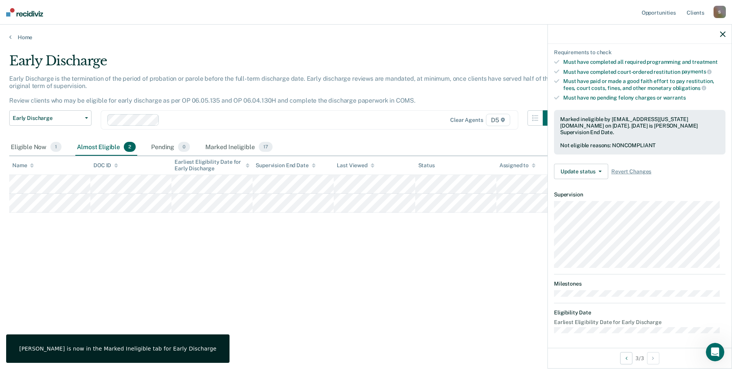 The image size is (732, 369). I want to click on dt: Supervision, so click(639, 194).